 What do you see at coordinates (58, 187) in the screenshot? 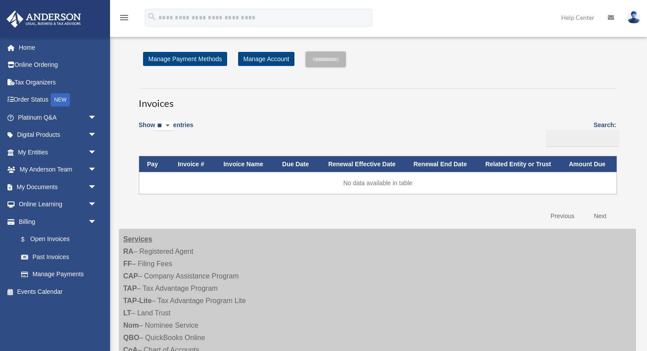
I see `a: My Documentsarrow_drop_down` at bounding box center [58, 187].